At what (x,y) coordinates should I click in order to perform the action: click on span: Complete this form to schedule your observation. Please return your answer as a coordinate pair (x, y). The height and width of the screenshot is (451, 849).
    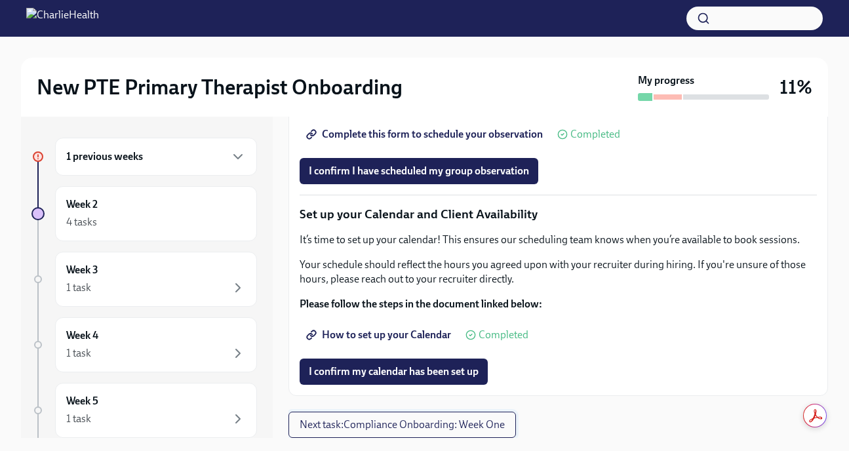
    Looking at the image, I should click on (425, 134).